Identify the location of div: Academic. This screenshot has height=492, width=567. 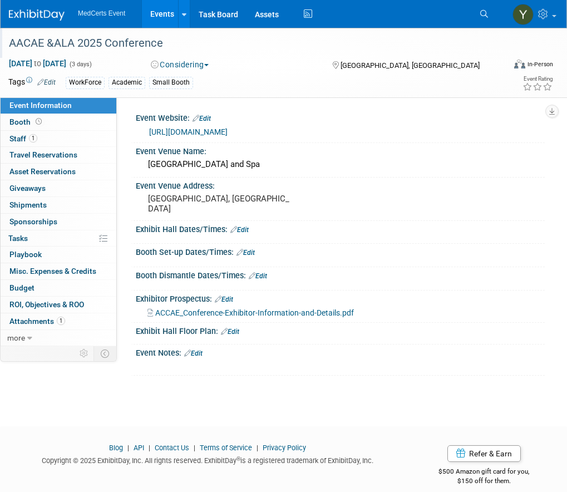
(127, 82).